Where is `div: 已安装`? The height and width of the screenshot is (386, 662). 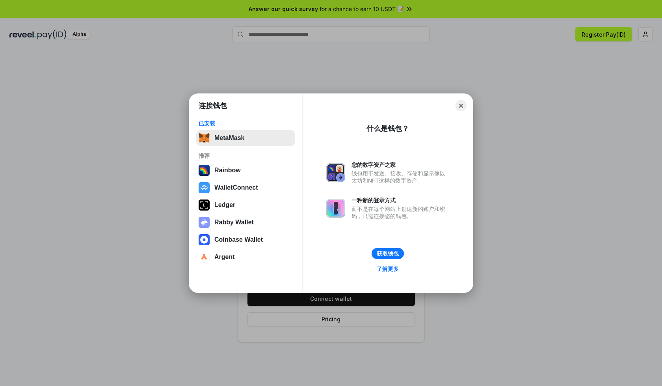 div: 已安装 is located at coordinates (246, 123).